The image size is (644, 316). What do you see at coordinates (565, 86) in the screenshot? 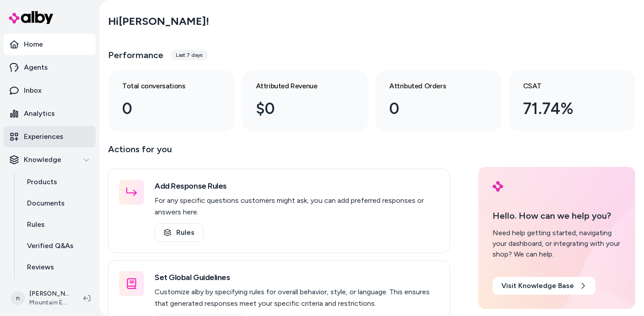
I see `h3: CSAT` at bounding box center [565, 86].